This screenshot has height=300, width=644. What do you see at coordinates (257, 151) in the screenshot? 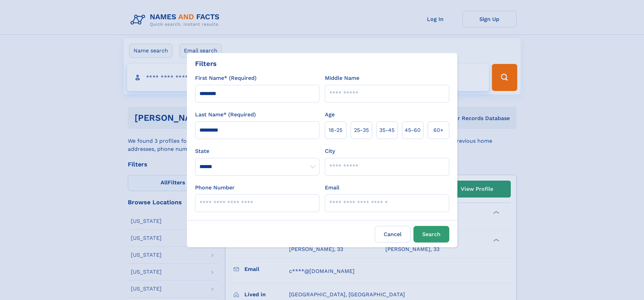
I see `label: State` at bounding box center [257, 151].